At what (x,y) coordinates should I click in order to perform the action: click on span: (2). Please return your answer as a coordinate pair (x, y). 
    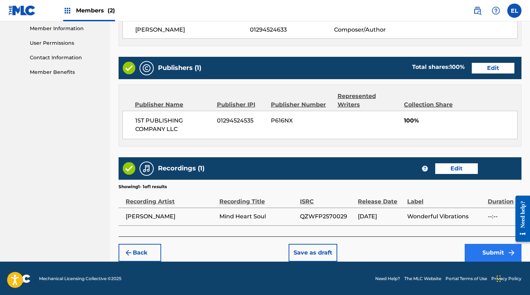
    Looking at the image, I should click on (111, 10).